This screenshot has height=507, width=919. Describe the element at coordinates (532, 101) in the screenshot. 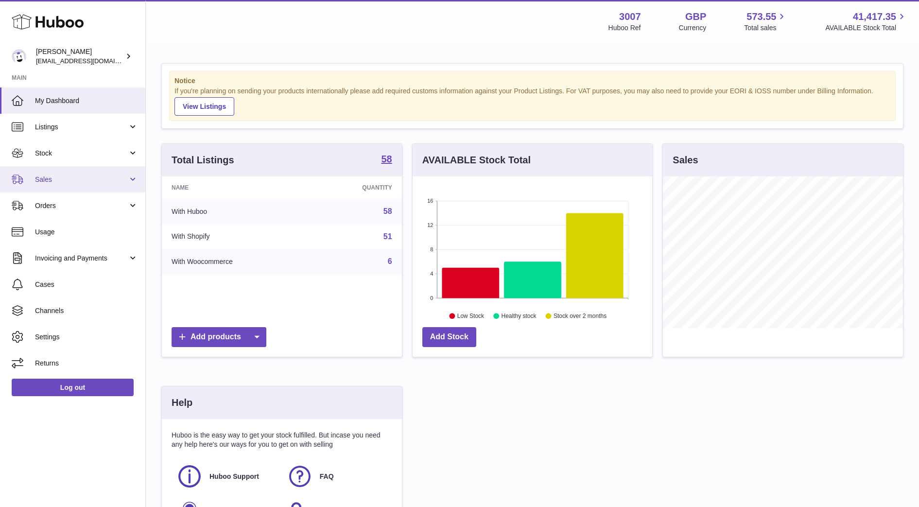

I see `div: If you're planning on sending your products internationally please add required customs informati...` at that location.